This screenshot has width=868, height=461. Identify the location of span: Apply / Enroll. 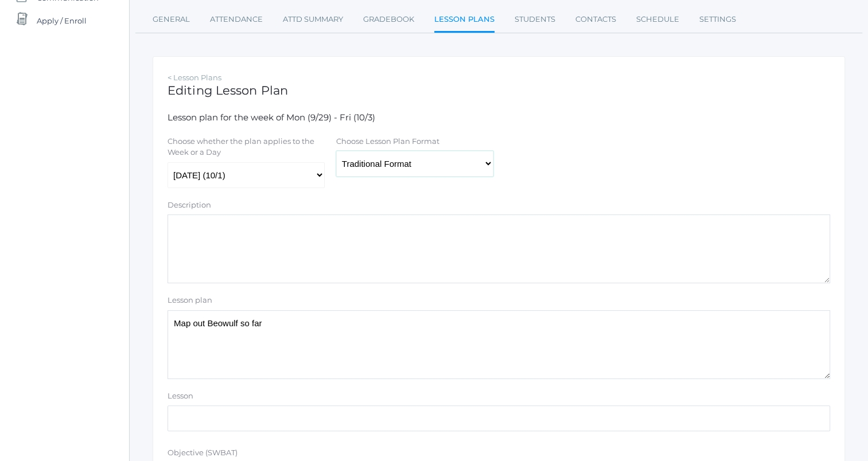
(61, 21).